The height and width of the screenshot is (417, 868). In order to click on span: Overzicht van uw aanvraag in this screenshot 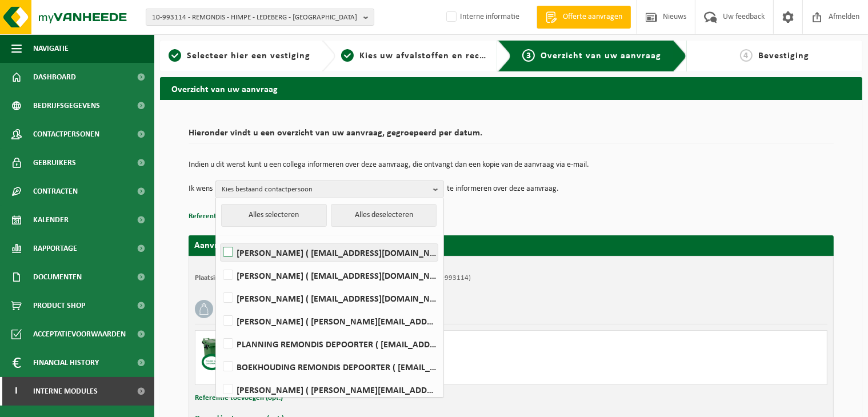, I will do `click(601, 56)`.